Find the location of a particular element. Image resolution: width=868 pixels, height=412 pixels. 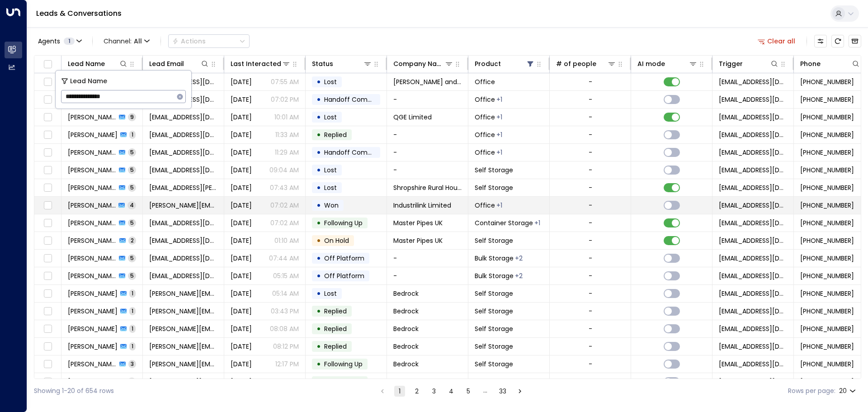

button: Go to page 5 is located at coordinates (468, 391).